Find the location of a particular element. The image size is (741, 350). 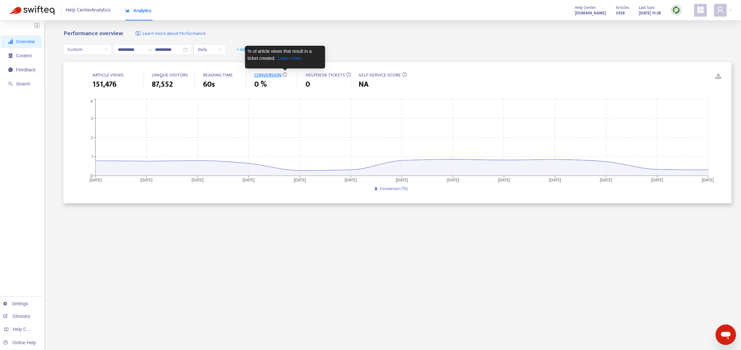

span: Custom is located at coordinates (87, 50).